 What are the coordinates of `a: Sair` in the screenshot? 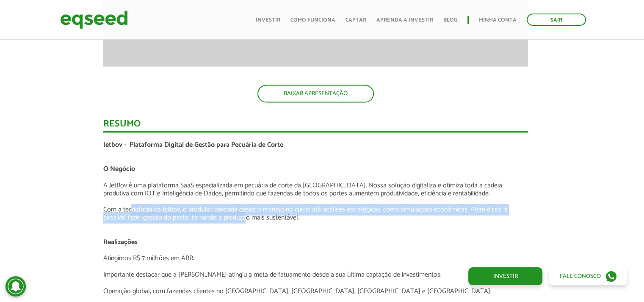 It's located at (557, 20).